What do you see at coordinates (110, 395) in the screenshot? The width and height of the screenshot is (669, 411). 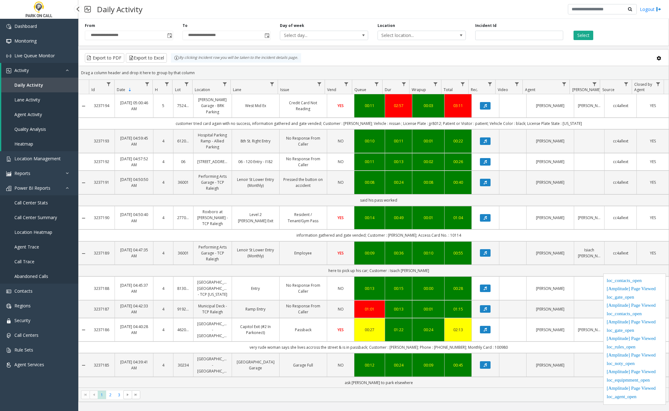 I see `span: Page 2` at bounding box center [110, 395].